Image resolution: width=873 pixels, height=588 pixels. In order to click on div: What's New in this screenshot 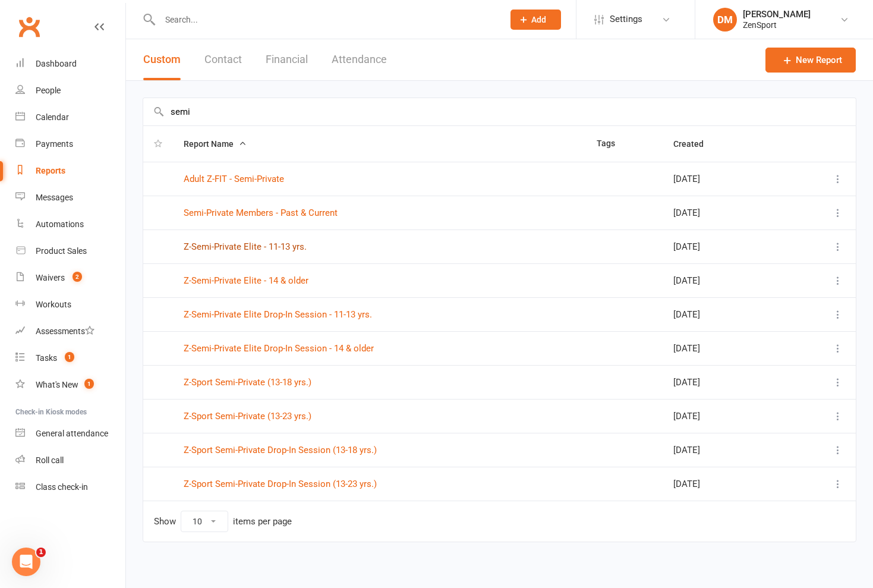, I will do `click(57, 384)`.